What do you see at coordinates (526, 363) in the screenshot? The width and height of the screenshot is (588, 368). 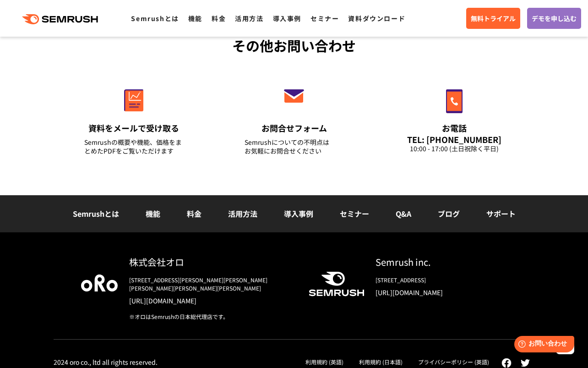 I see `img: twitter` at bounding box center [526, 363].